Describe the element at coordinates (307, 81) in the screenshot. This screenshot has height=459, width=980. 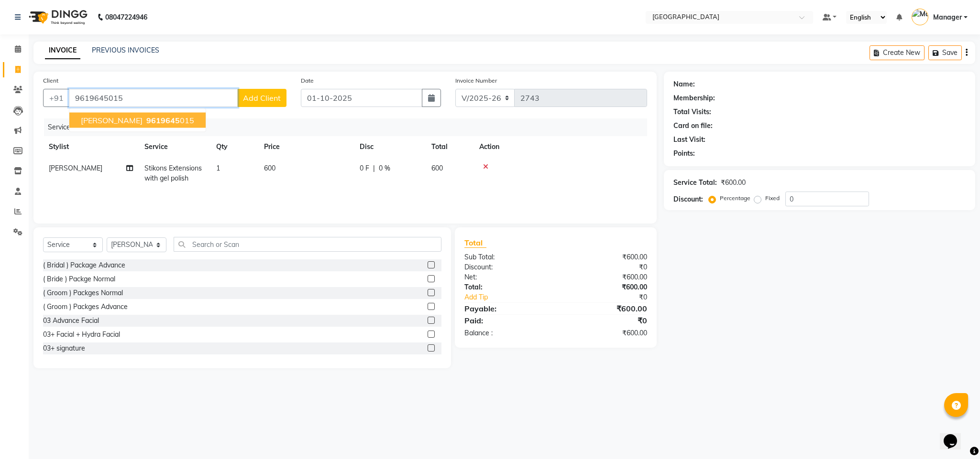
I see `label: Date` at that location.